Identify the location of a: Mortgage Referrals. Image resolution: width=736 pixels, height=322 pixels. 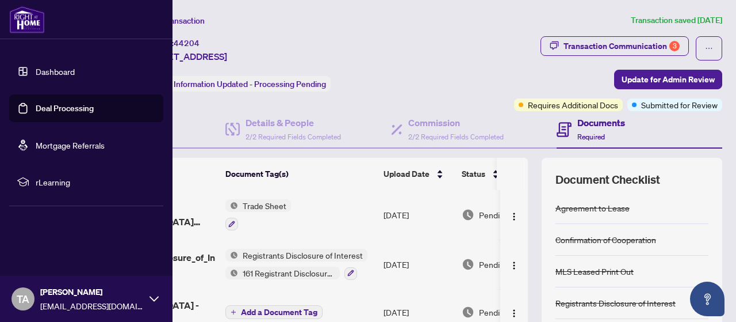
(70, 145).